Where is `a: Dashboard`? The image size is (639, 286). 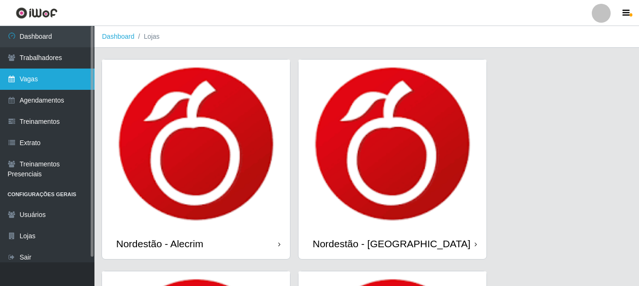 a: Dashboard is located at coordinates (118, 36).